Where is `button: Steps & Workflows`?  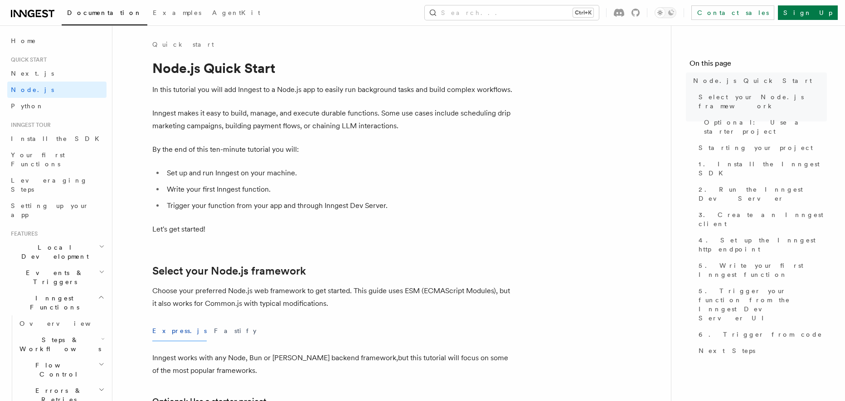
button: Steps & Workflows is located at coordinates (61, 345).